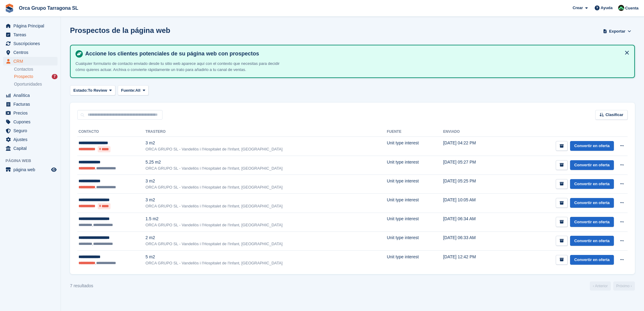 Image resolution: width=644 pixels, height=311 pixels. I want to click on th: Contacto, so click(111, 132).